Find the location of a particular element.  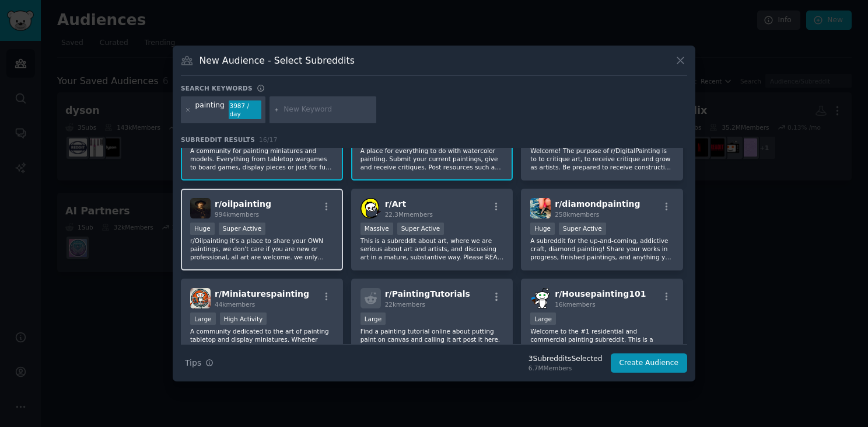

img: Miniaturespainting is located at coordinates (200, 298).